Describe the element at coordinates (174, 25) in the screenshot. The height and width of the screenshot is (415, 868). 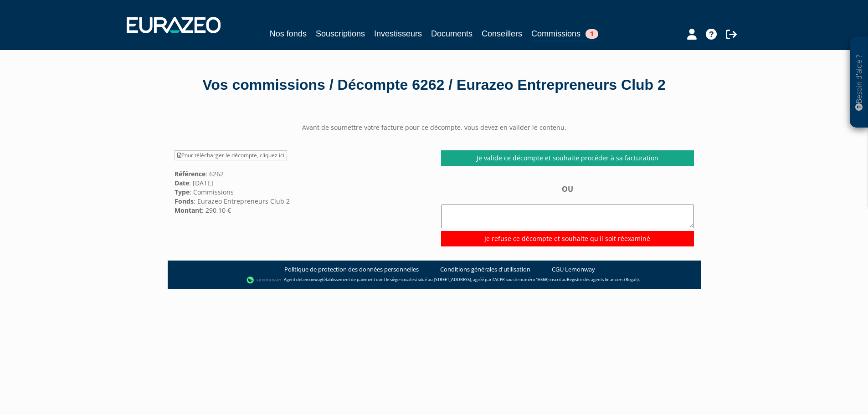
I see `img: 1732889491-logotype_eurazeo_blanc_rvb.png` at that location.